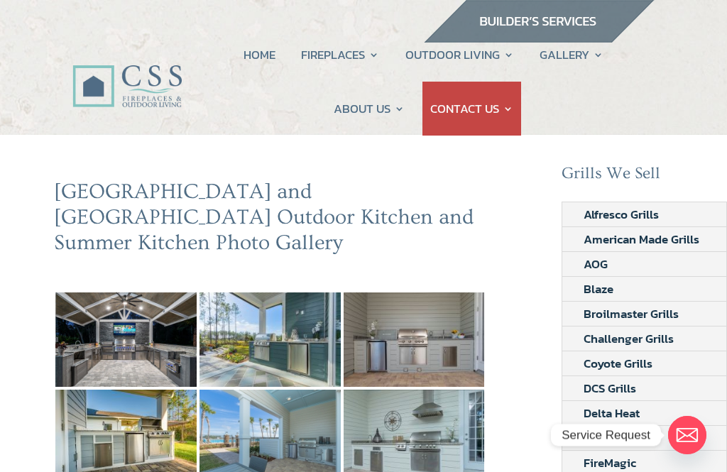 Image resolution: width=727 pixels, height=472 pixels. What do you see at coordinates (572, 55) in the screenshot?
I see `a: GALLERY` at bounding box center [572, 55].